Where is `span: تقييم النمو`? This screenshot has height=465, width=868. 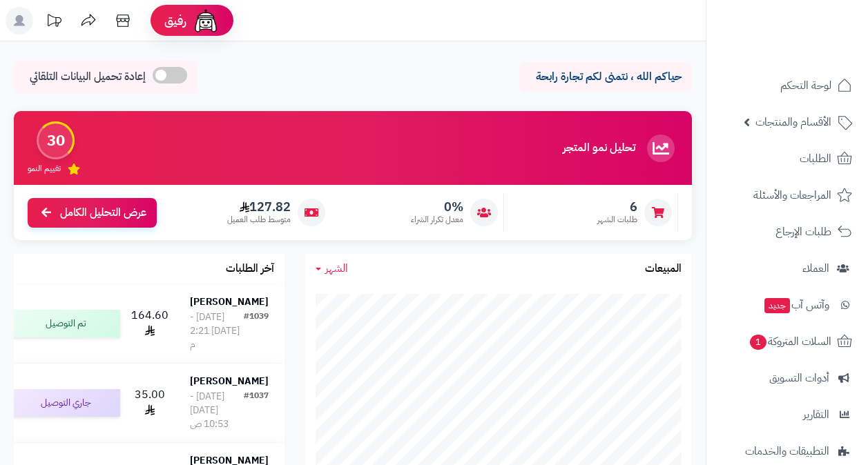
span: تقييم النمو is located at coordinates (44, 169).